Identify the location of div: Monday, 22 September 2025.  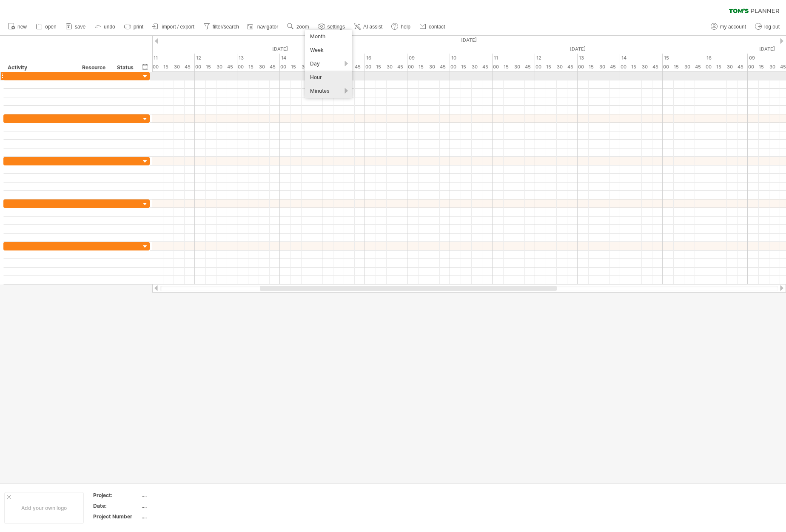
(577, 49).